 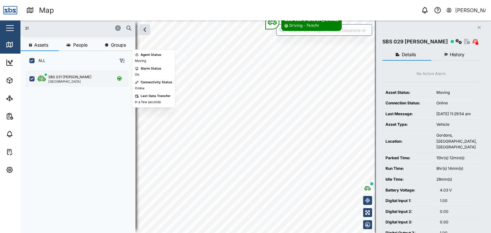 What do you see at coordinates (408, 142) in the screenshot?
I see `div: Location:` at bounding box center [408, 142].